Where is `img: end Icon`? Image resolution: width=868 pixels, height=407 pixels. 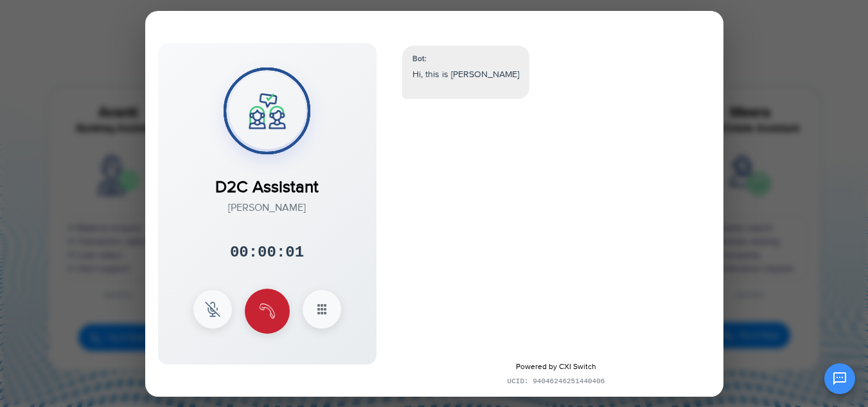
img: end Icon is located at coordinates (267, 311).